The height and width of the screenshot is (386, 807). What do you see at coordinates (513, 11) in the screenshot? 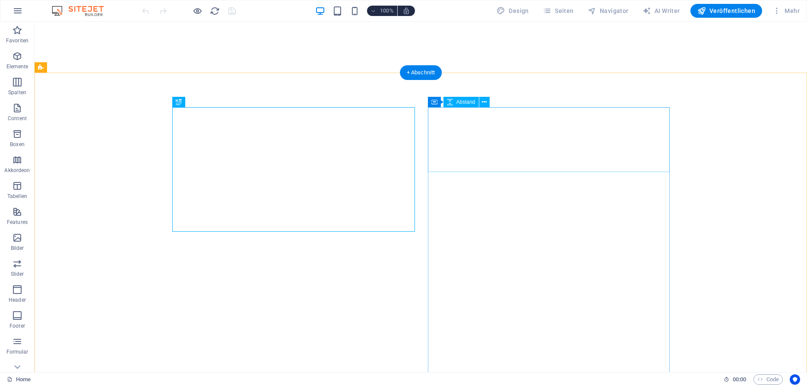
I see `button: Design` at bounding box center [513, 11].